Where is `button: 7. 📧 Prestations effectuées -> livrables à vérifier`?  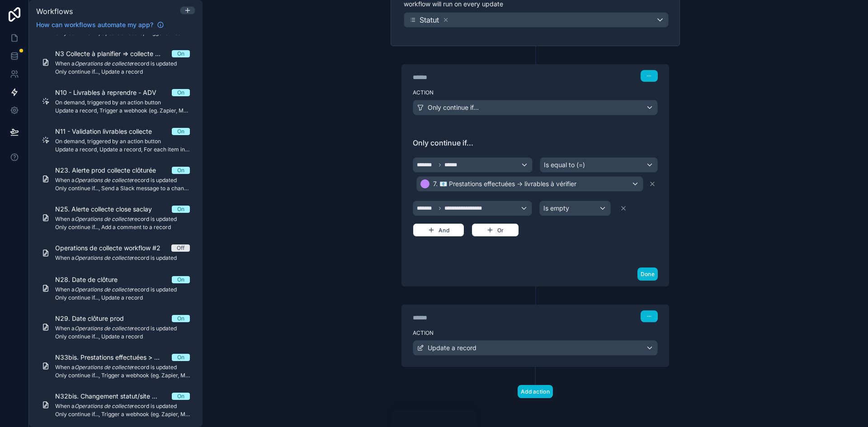 button: 7. 📧 Prestations effectuées -> livrables à vérifier is located at coordinates (529, 184).